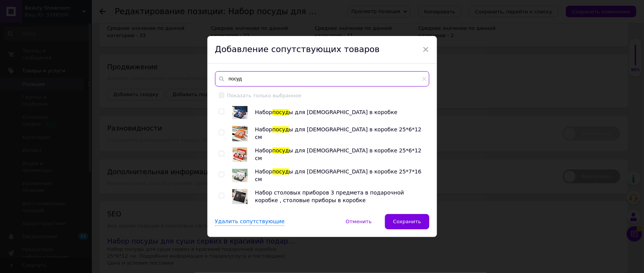 The image size is (644, 273). What do you see at coordinates (297, 49) in the screenshot?
I see `span: Добавление сопутствующих товаров` at bounding box center [297, 49].